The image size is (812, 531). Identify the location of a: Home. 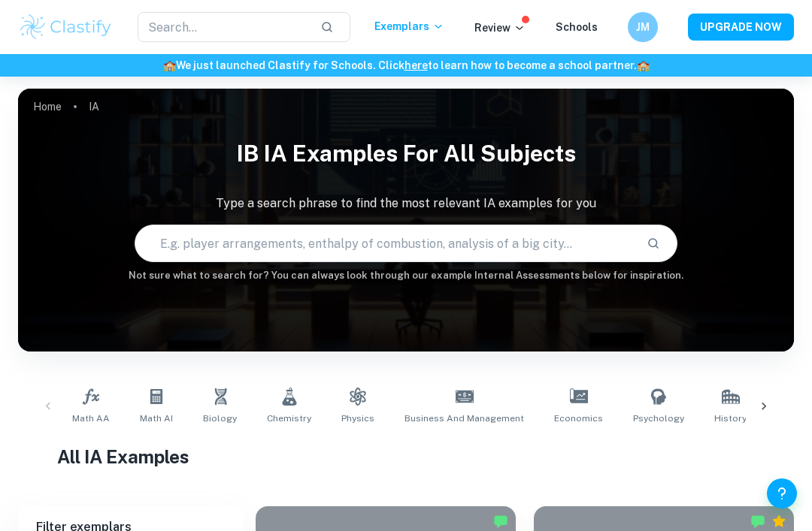
(48, 107).